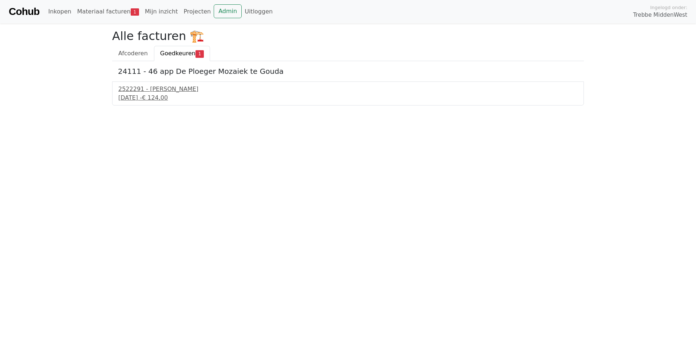 This screenshot has height=347, width=696. I want to click on span: Afcoderen, so click(133, 53).